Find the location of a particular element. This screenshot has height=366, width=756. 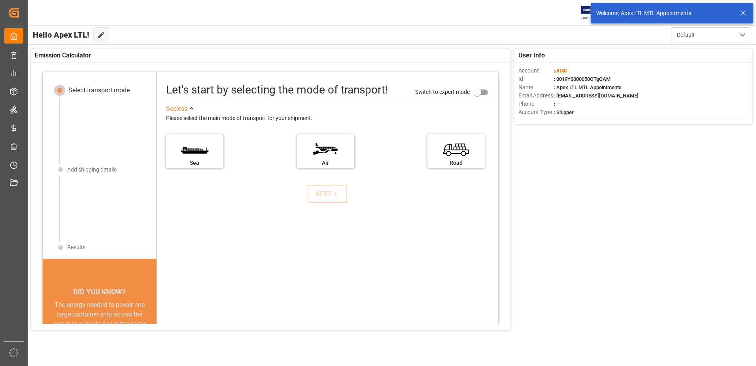

div: Let's start by selecting the mode of transport! is located at coordinates (277, 90).